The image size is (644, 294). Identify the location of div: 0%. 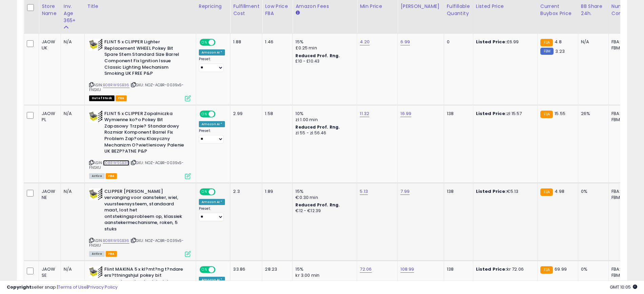
(592, 192).